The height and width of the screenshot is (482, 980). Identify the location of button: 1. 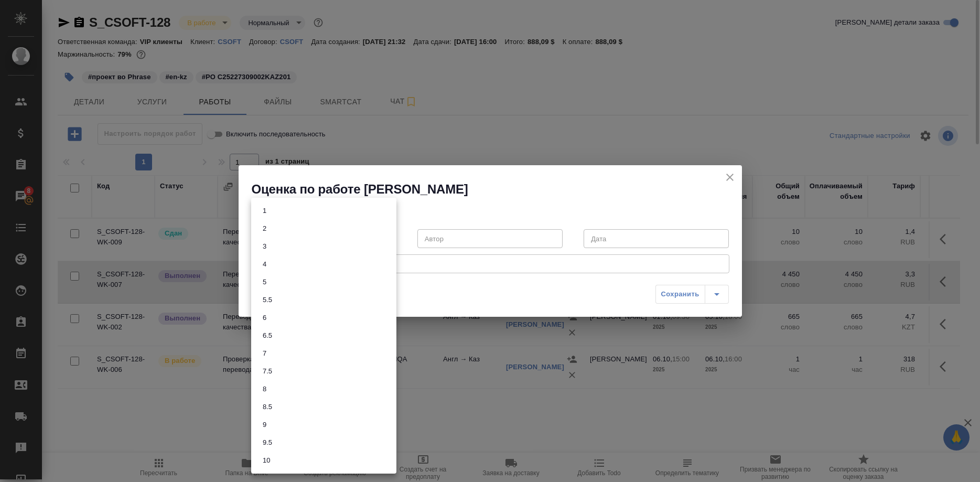
(264, 211).